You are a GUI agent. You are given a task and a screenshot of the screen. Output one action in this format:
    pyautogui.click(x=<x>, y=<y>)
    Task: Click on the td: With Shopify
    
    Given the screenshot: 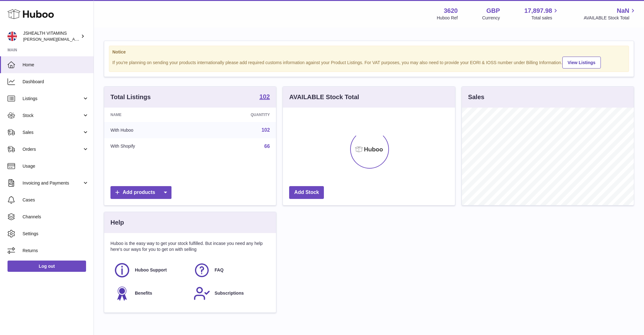 What is the action you would take?
    pyautogui.click(x=151, y=146)
    